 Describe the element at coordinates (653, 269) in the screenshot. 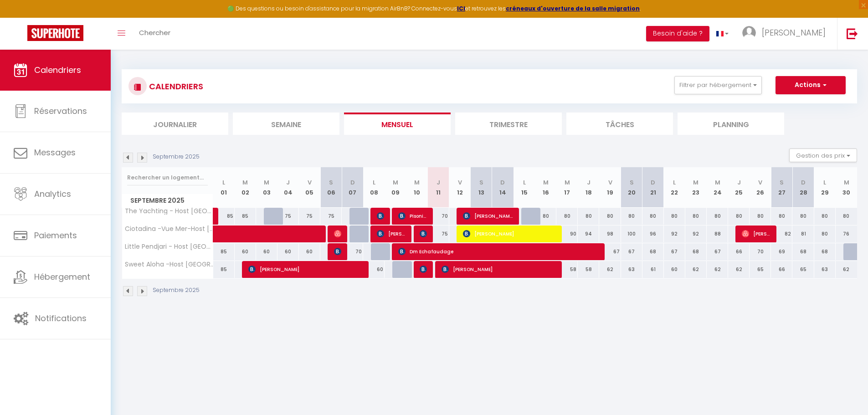

I see `div: 61` at that location.